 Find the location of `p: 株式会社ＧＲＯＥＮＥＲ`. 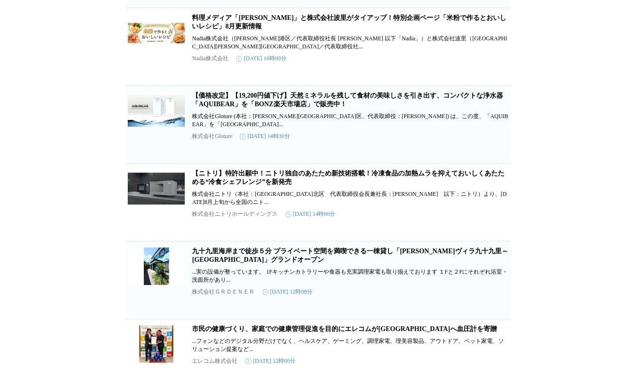

p: 株式会社ＧＲＯＥＮＥＲ is located at coordinates (224, 292).